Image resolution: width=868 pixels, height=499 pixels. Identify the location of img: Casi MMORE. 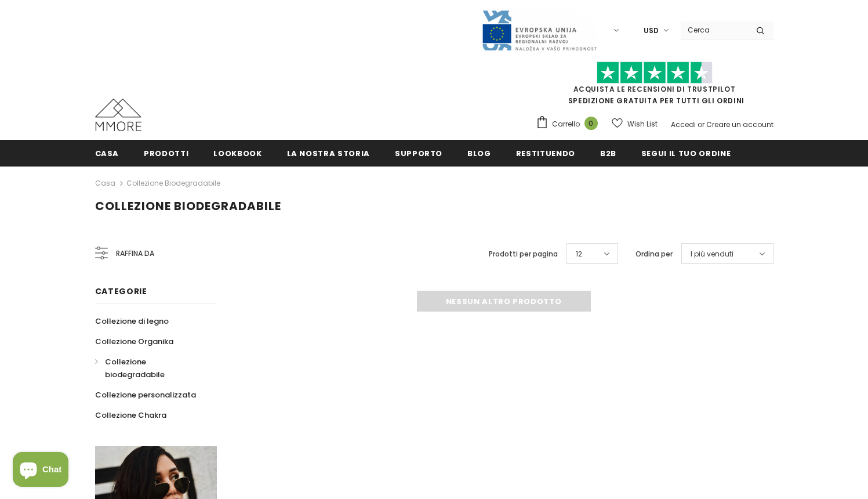
(118, 115).